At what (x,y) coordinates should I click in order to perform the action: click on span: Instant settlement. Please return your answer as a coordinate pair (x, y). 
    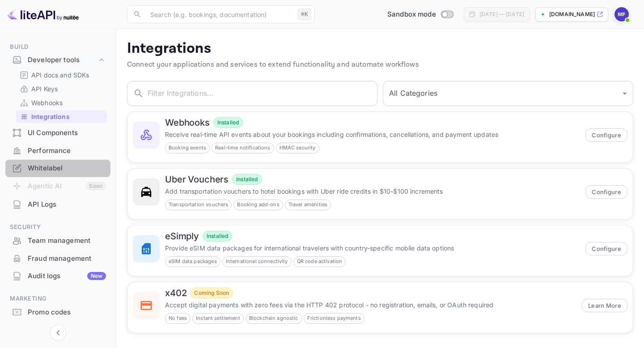
    Looking at the image, I should click on (218, 318).